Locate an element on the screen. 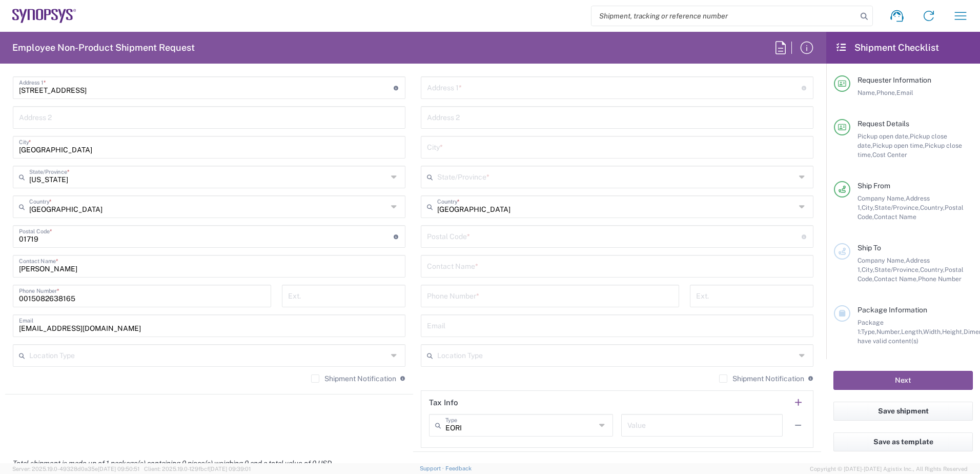 The height and width of the screenshot is (474, 980). span: Phone Number is located at coordinates (940, 279).